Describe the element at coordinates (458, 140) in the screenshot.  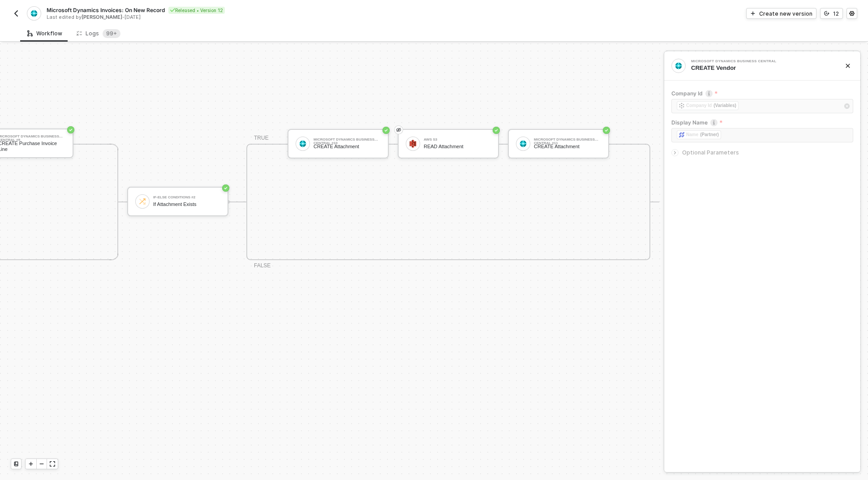
I see `div: AWS S3` at that location.